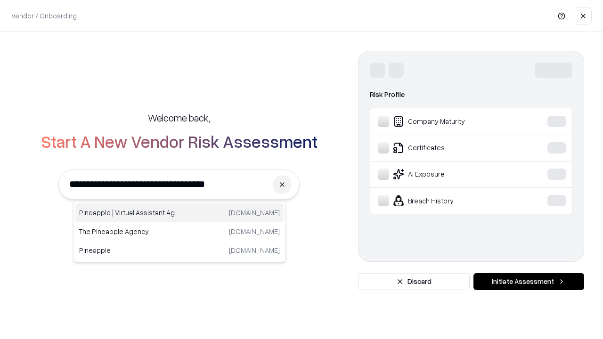 The width and height of the screenshot is (603, 339). I want to click on div: Company Maturity, so click(448, 122).